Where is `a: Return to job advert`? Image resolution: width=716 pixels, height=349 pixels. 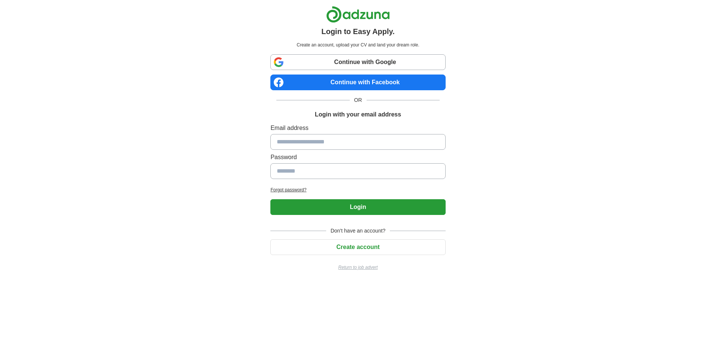 a: Return to job advert is located at coordinates (358, 267).